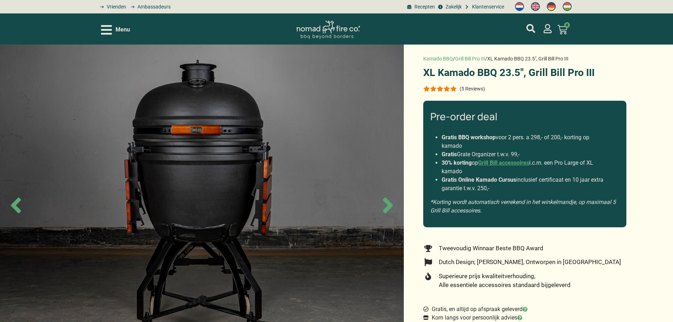  What do you see at coordinates (116, 30) in the screenshot?
I see `div: Open/Close Menu` at bounding box center [116, 30].